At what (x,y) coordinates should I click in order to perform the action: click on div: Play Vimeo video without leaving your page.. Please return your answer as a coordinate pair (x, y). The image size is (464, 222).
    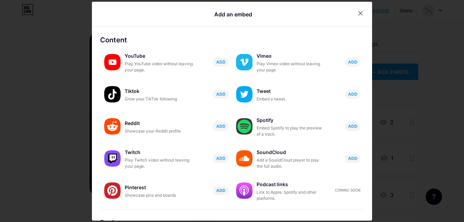
    Looking at the image, I should click on (291, 67).